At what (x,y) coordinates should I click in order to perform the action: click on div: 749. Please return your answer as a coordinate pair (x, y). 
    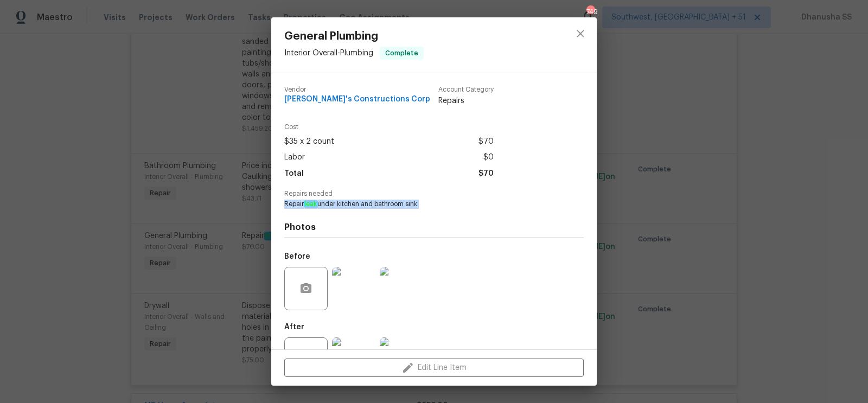
    Looking at the image, I should click on (590, 12).